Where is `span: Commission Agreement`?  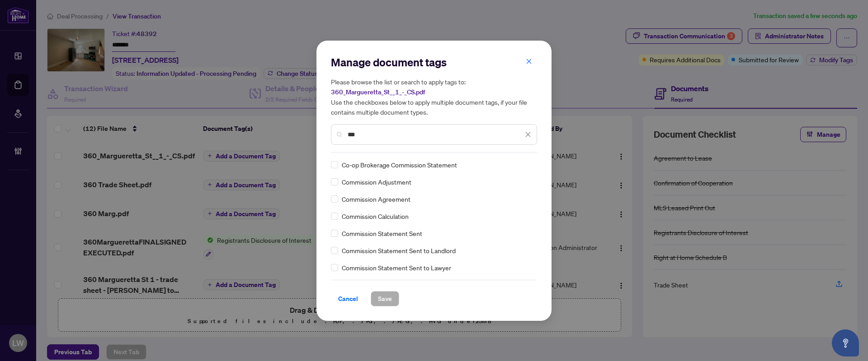 span: Commission Agreement is located at coordinates (376, 199).